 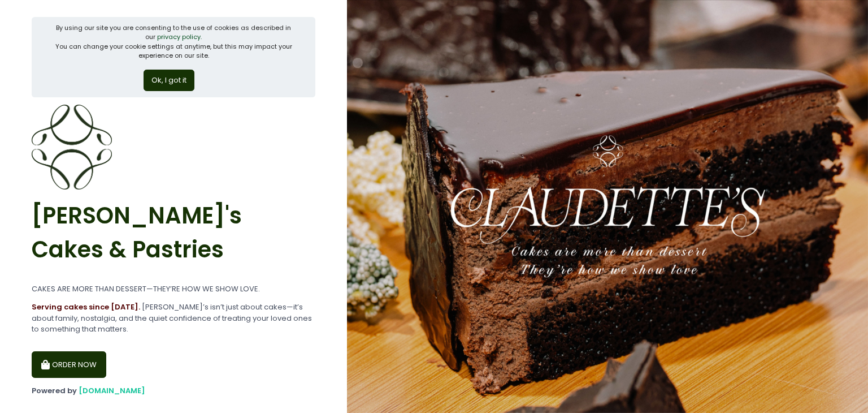 I want to click on img: Claudette’s Cakeshop, so click(x=72, y=147).